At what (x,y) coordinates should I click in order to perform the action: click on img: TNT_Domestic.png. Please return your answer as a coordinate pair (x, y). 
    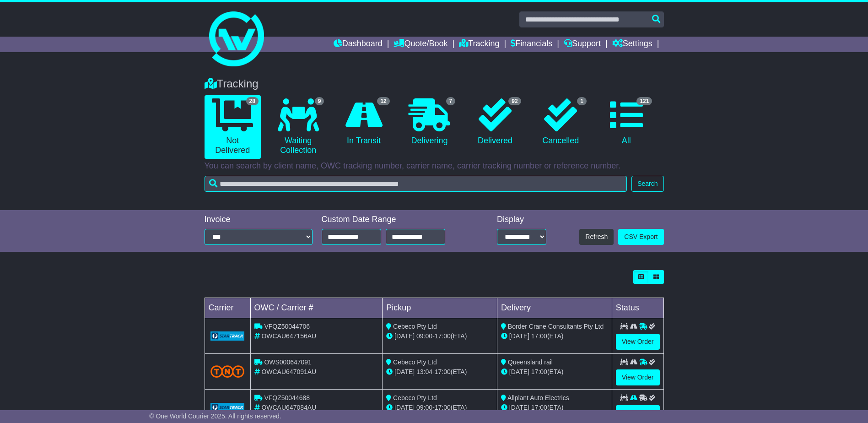
    Looking at the image, I should click on (227, 371).